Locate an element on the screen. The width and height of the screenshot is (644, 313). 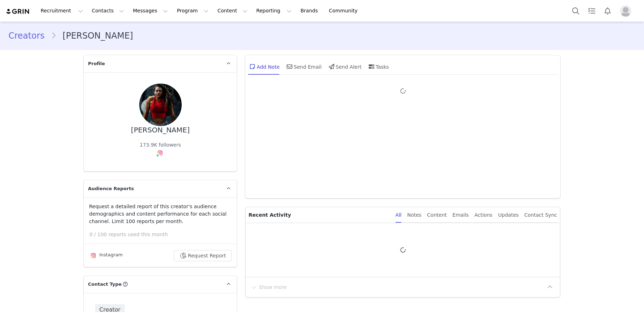
div: Send Alert is located at coordinates (344, 66).